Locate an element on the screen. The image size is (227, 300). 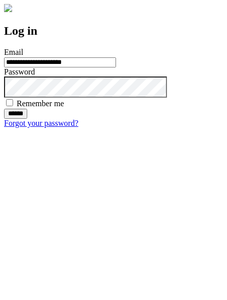
label: Remember me is located at coordinates (40, 103).